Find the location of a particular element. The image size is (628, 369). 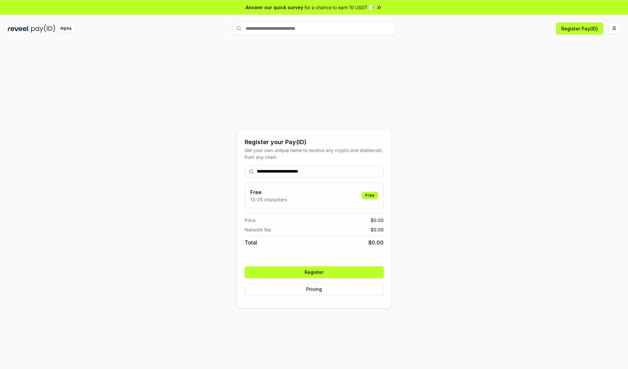

span: Total is located at coordinates (251, 243).